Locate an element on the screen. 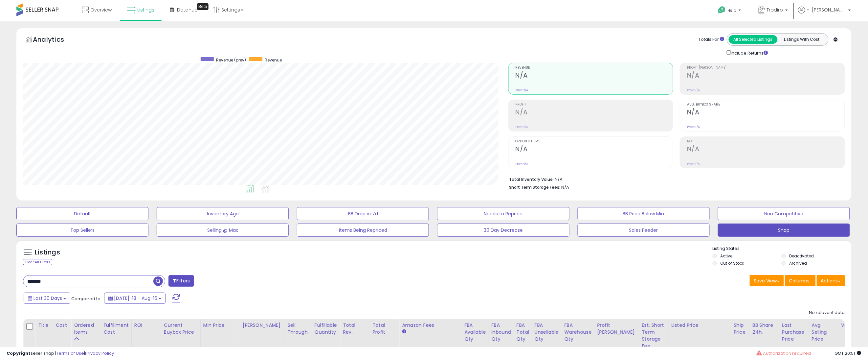 The width and height of the screenshot is (868, 360). button: Selling @ Max is located at coordinates (222, 230).